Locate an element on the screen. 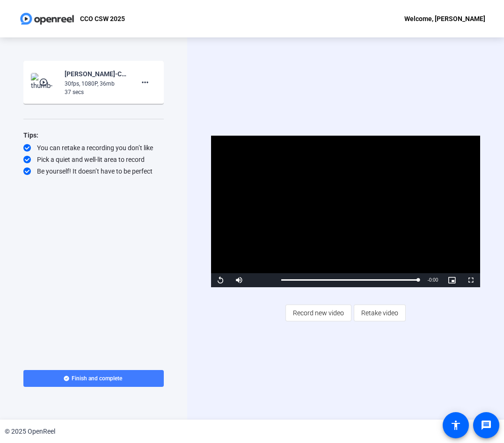 Image resolution: width=504 pixels, height=443 pixels. div: 37 secs is located at coordinates (96, 92).